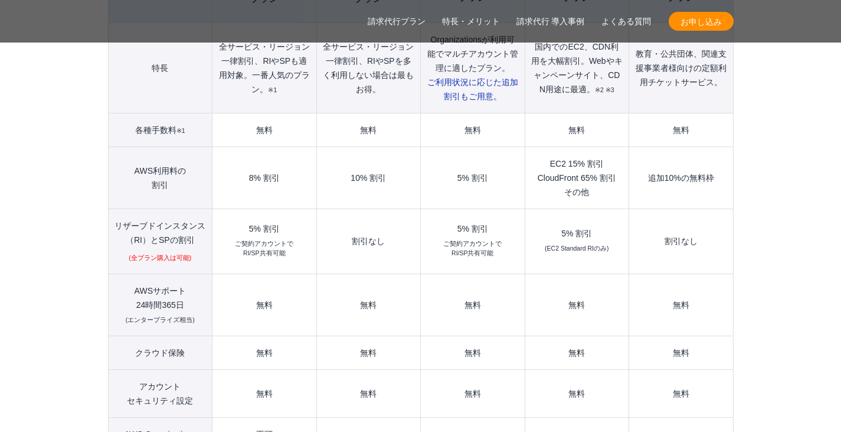 Image resolution: width=841 pixels, height=432 pixels. I want to click on a: 請求代行プラン, so click(397, 21).